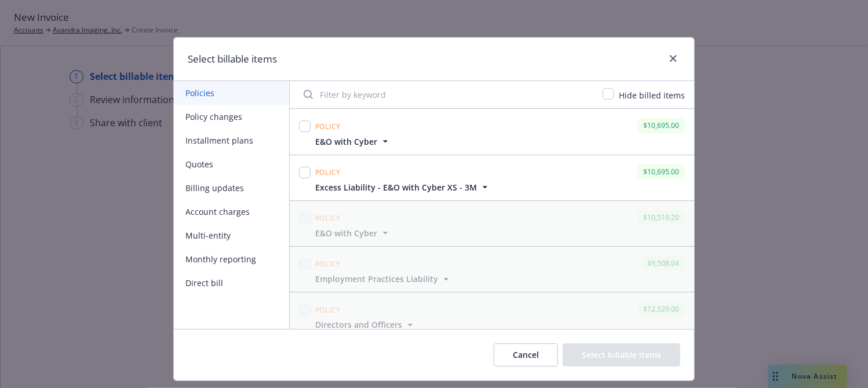  Describe the element at coordinates (396, 187) in the screenshot. I see `span: Excess Liability - E&O with Cyber XS - 3M` at that location.